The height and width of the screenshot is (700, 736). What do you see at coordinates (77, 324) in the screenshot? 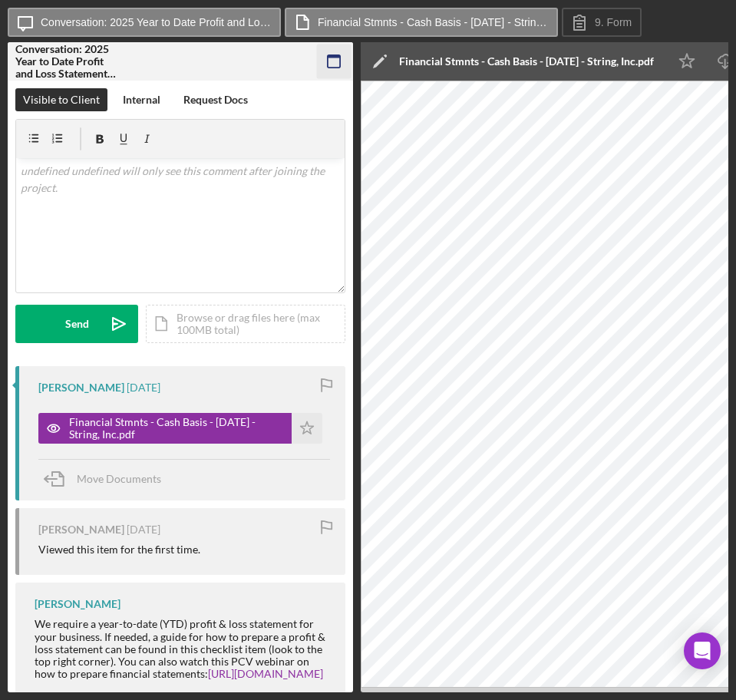
I see `button: Send` at bounding box center [77, 324].